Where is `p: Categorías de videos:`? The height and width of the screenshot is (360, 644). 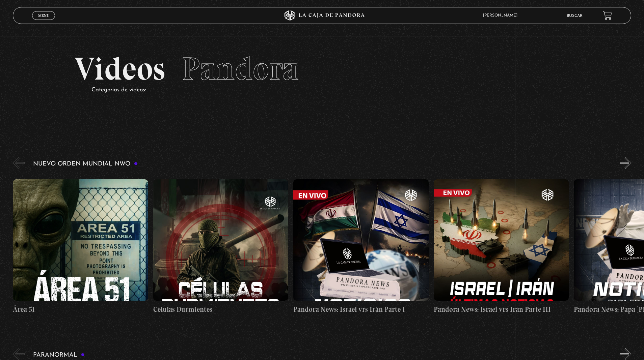
p: Categorías de videos: is located at coordinates (330, 90).